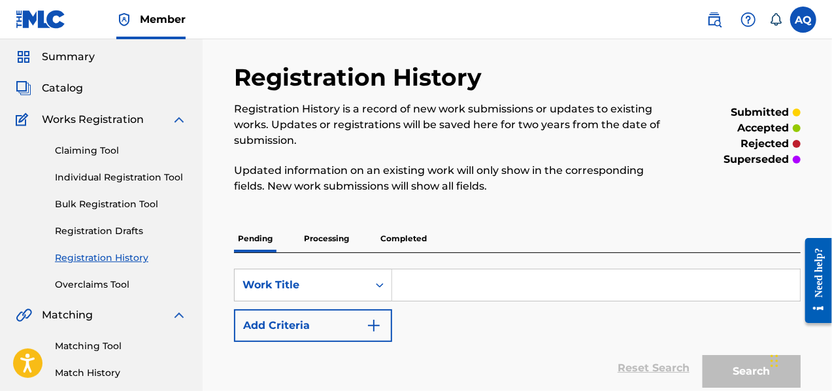  What do you see at coordinates (163, 19) in the screenshot?
I see `span: Member` at bounding box center [163, 19].